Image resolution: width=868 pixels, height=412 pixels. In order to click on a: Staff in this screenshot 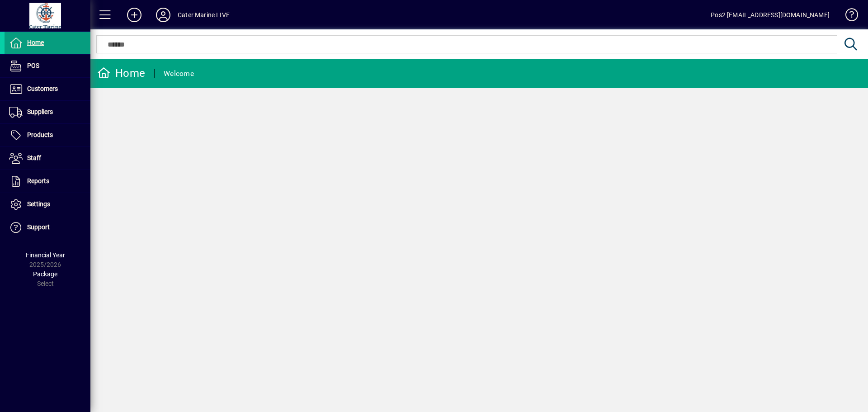, I will do `click(48, 158)`.